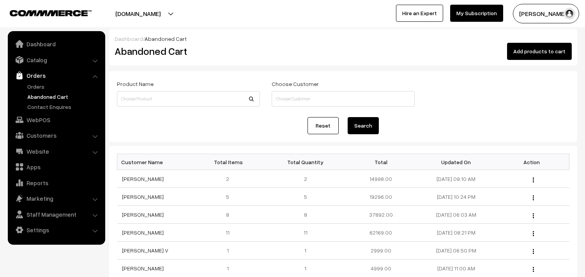  I want to click on th: Customer Name, so click(155, 162).